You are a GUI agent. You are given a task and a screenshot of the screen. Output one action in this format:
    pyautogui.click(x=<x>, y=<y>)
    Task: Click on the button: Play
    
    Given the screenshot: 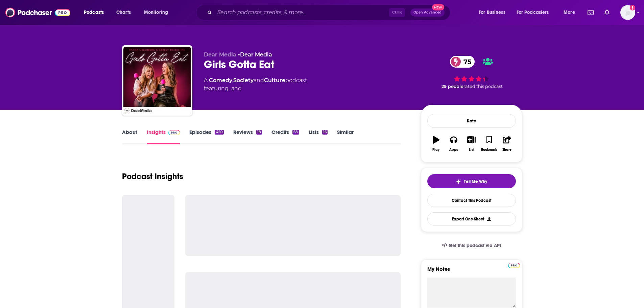 What is the action you would take?
    pyautogui.click(x=436, y=143)
    